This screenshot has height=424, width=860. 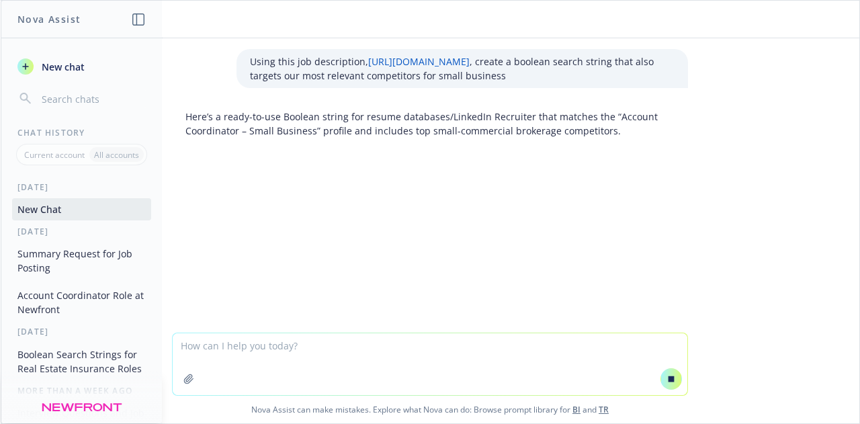 What do you see at coordinates (81, 132) in the screenshot?
I see `div: Chat History` at bounding box center [81, 132].